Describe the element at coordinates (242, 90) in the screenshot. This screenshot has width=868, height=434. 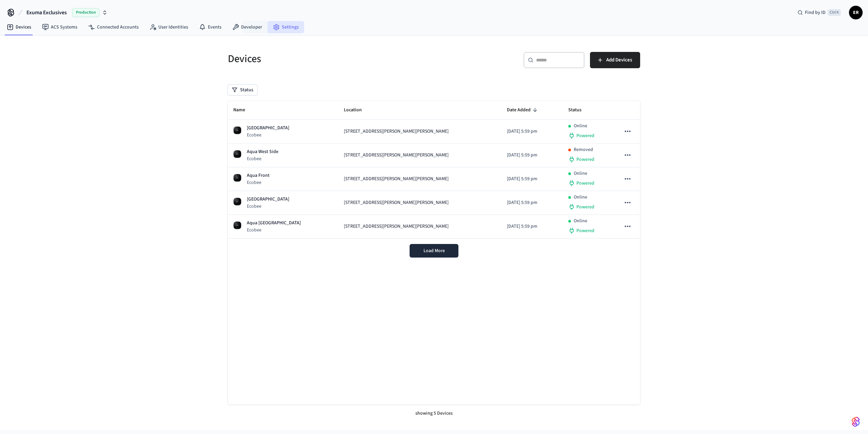
I see `button: Status` at that location.